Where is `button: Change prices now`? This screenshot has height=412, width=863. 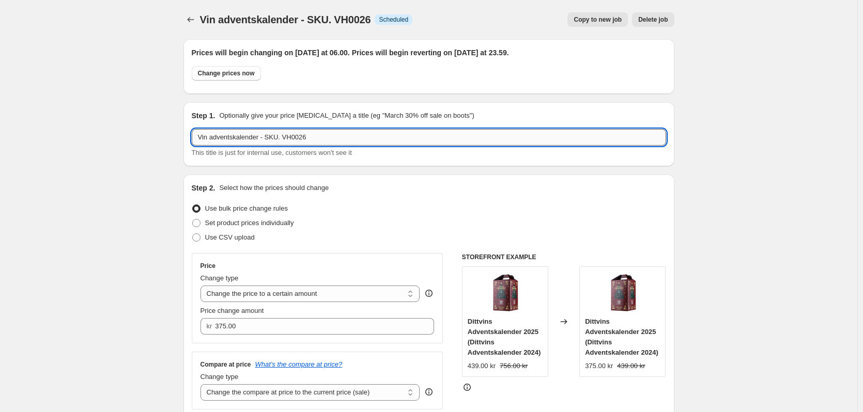
button: Change prices now is located at coordinates (226, 73).